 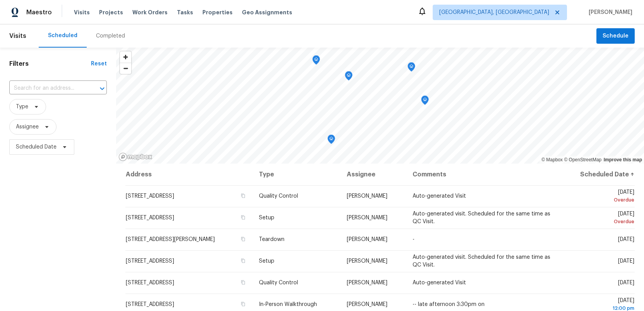 I want to click on span: -- late afternoon 3:30pm on, so click(x=449, y=304).